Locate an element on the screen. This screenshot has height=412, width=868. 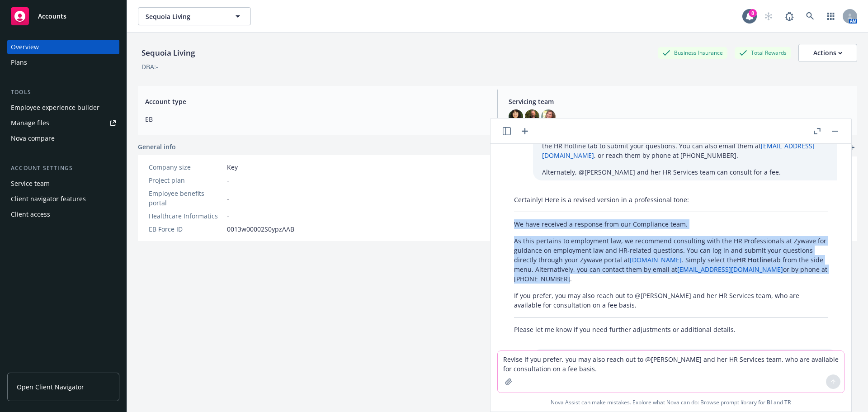
div: Business Insurance is located at coordinates (692, 52).